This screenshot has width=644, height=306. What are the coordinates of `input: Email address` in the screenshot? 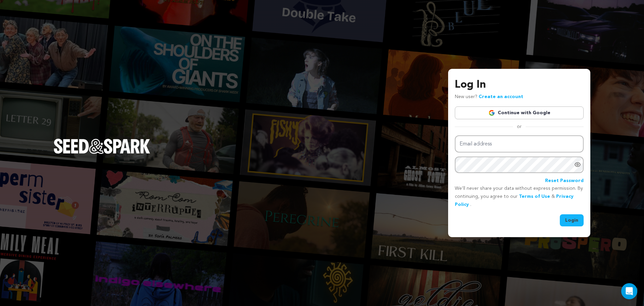 It's located at (519, 144).